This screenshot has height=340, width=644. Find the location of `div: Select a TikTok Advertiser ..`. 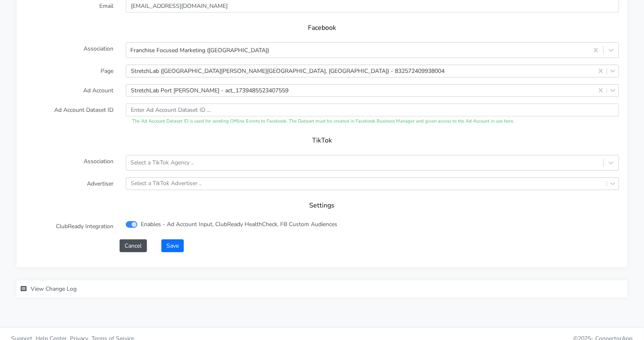

div: Select a TikTok Advertiser .. is located at coordinates (166, 183).